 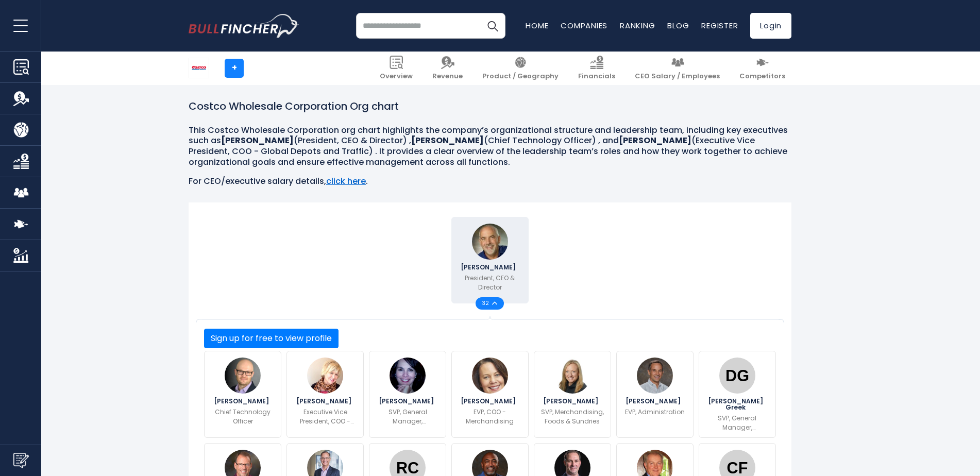 I want to click on img: COST logo, so click(x=199, y=68).